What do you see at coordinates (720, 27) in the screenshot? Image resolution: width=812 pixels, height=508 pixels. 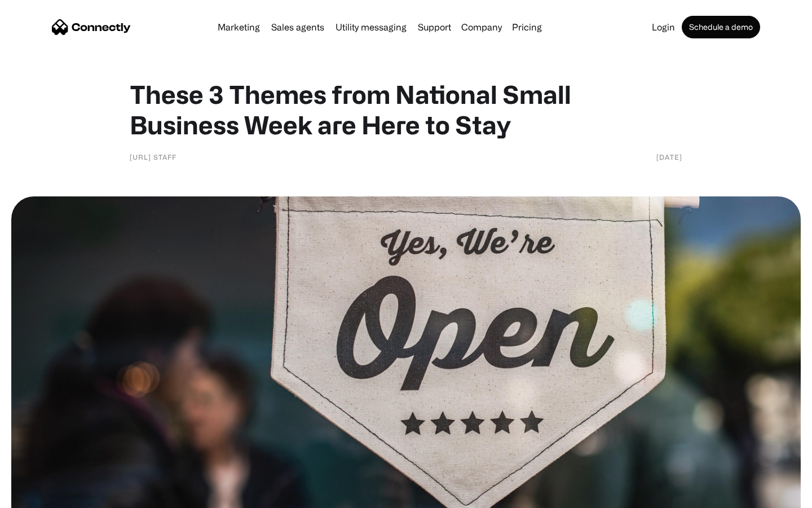 I see `a: Schedule a demo` at bounding box center [720, 27].